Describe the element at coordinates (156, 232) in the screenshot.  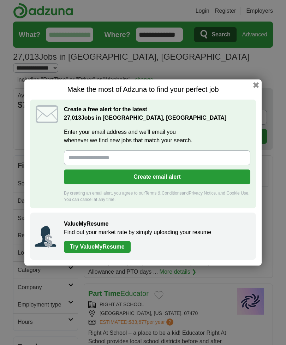
I see `p: Find out your market rate by simply uploading your resume` at that location.